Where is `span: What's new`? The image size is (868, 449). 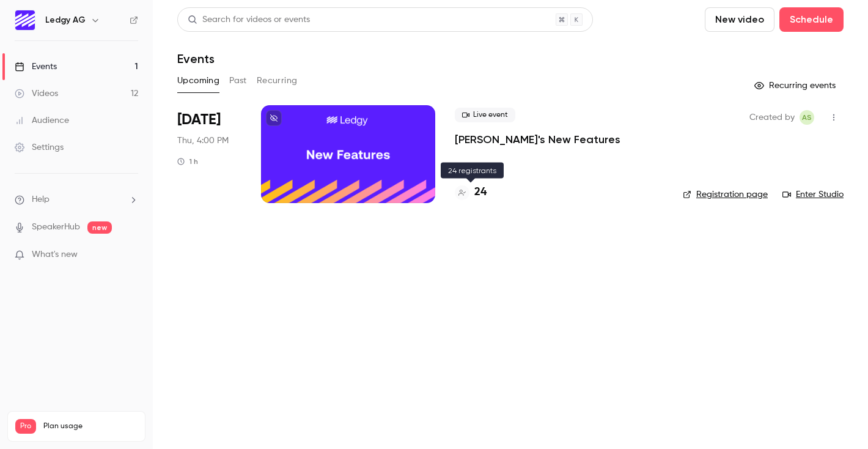 span: What's new is located at coordinates (54, 255).